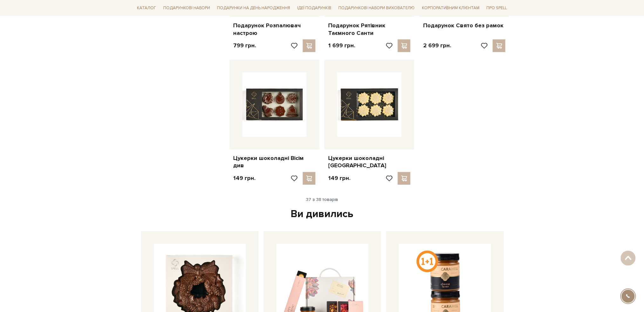  Describe the element at coordinates (186, 8) in the screenshot. I see `a: Подарункові набори` at that location.